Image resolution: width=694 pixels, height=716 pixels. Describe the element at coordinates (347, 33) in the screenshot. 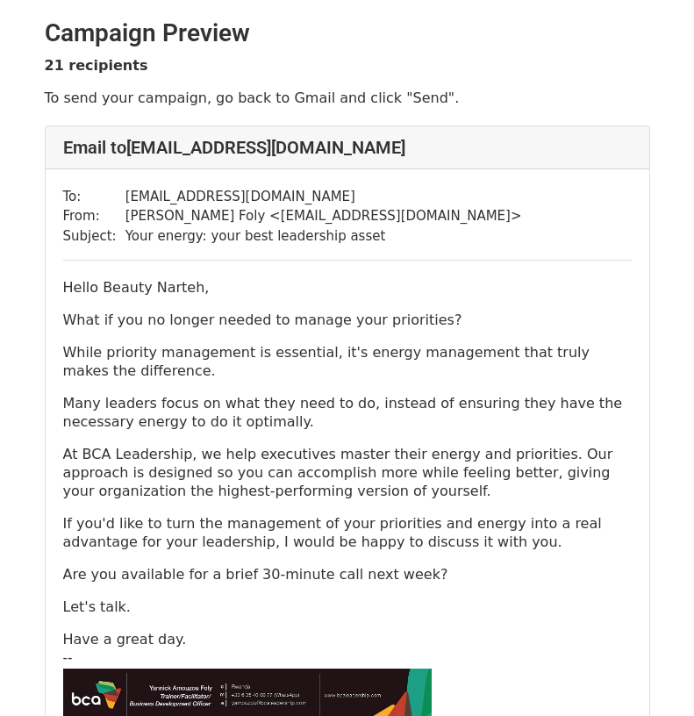

I see `h2: Campaign Preview` at that location.